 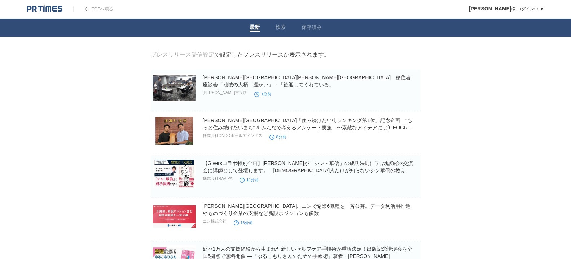 What do you see at coordinates (312, 28) in the screenshot?
I see `a: 保存済み` at bounding box center [312, 28].